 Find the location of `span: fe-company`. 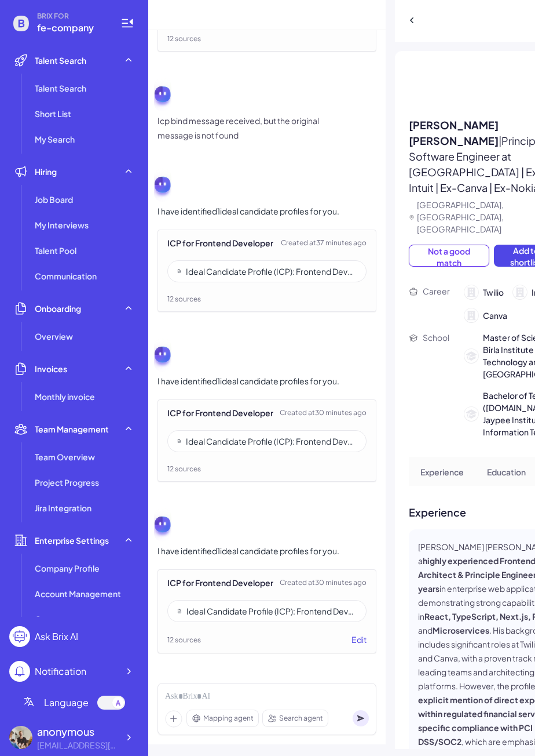

span: fe-company is located at coordinates (72, 27).